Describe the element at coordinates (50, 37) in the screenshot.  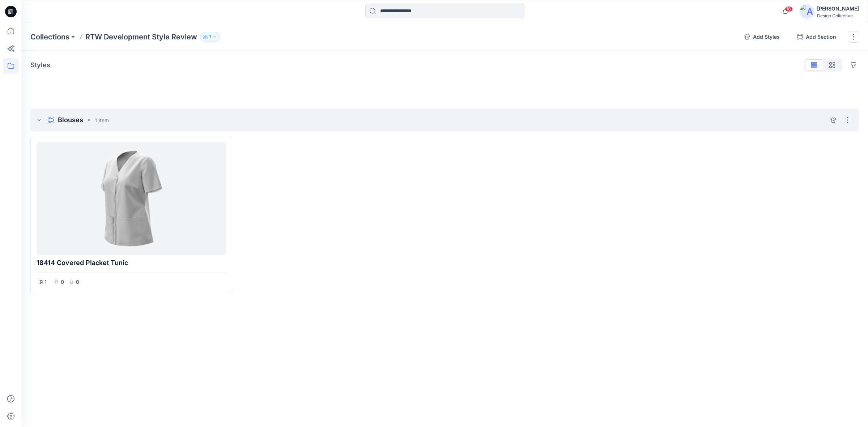
I see `a: Collections` at that location.